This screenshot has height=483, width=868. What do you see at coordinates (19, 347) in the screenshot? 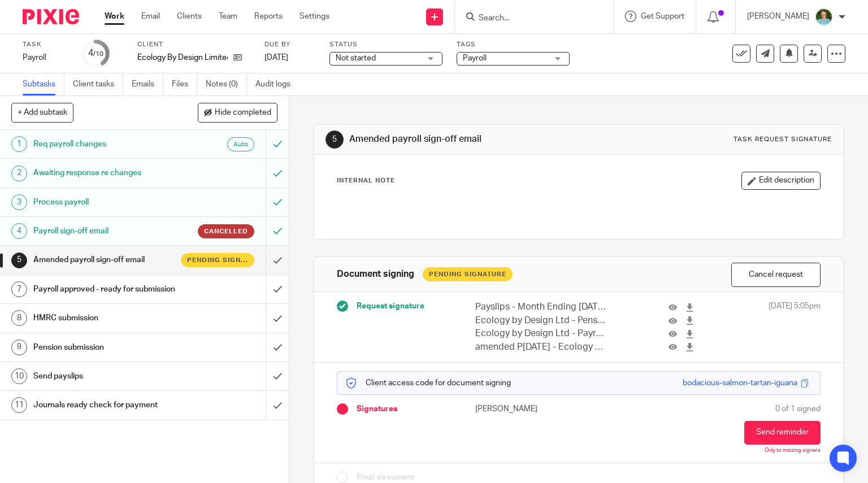
I see `div: 9` at bounding box center [19, 347].